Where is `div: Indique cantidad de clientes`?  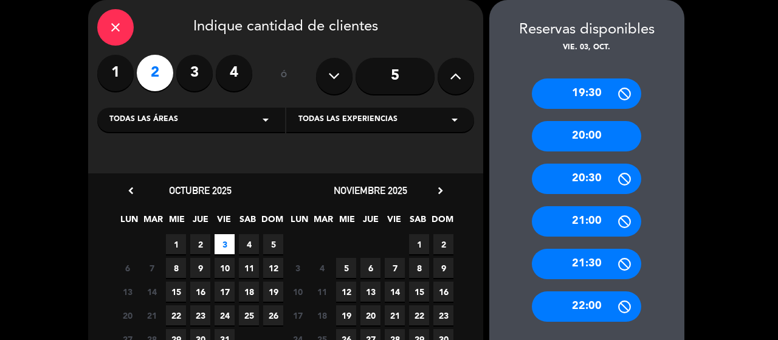 div: Indique cantidad de clientes is located at coordinates (286, 27).